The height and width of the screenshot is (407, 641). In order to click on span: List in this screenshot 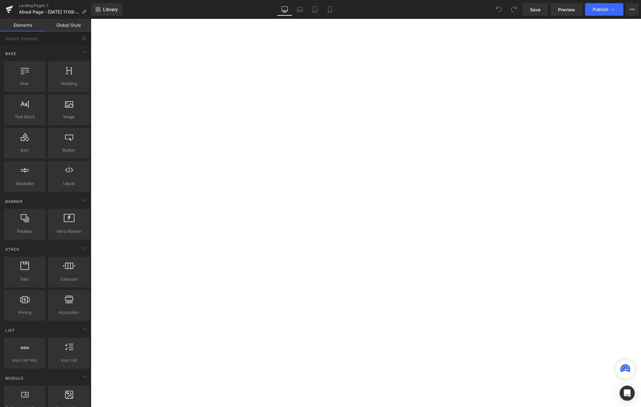, I will do `click(10, 330)`.